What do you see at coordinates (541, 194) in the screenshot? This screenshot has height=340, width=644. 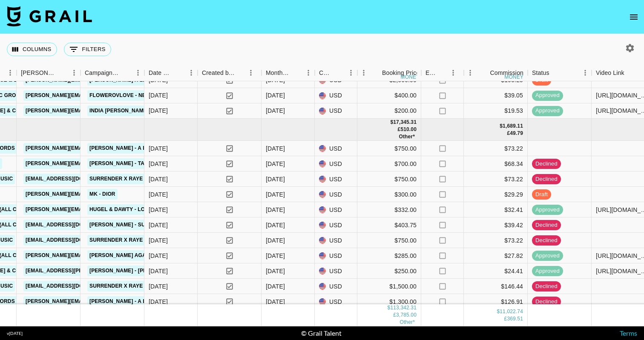 I see `span: draft` at bounding box center [541, 194].